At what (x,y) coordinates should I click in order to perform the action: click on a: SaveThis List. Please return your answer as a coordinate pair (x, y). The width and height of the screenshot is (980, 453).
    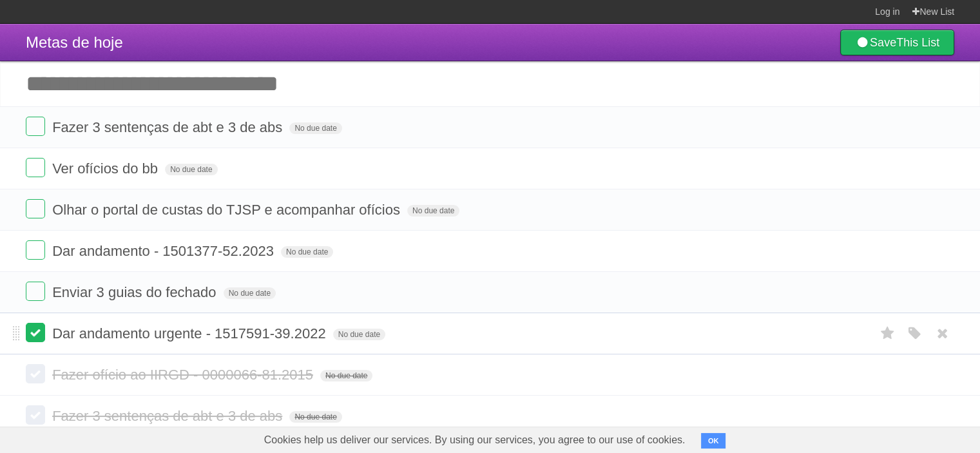
    Looking at the image, I should click on (897, 43).